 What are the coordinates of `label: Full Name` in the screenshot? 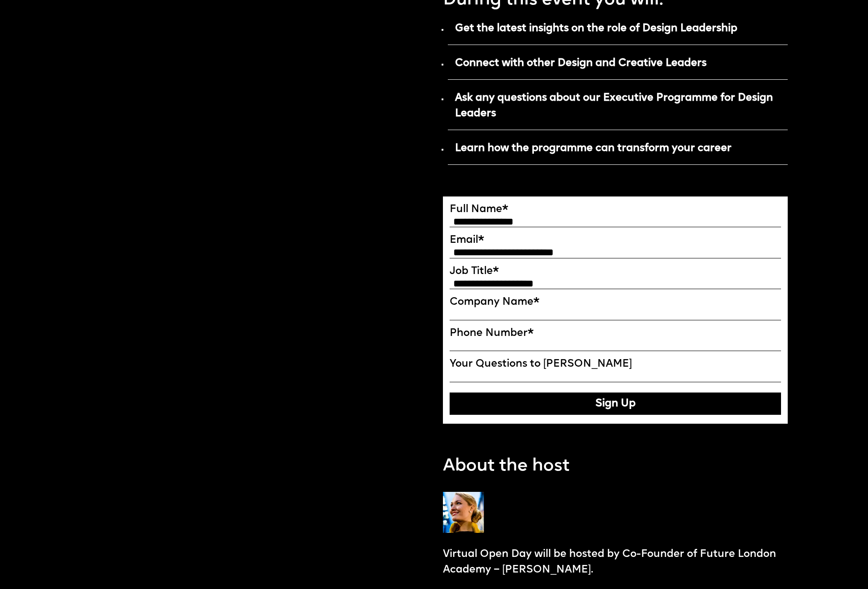 It's located at (615, 209).